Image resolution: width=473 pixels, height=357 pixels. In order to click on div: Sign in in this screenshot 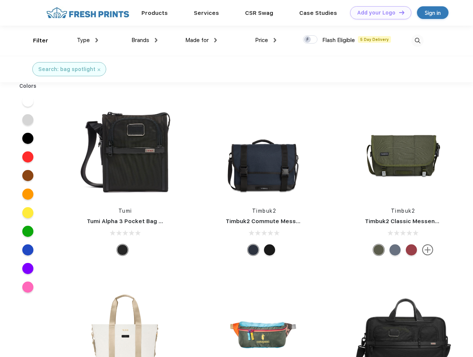, I will do `click(433, 13)`.